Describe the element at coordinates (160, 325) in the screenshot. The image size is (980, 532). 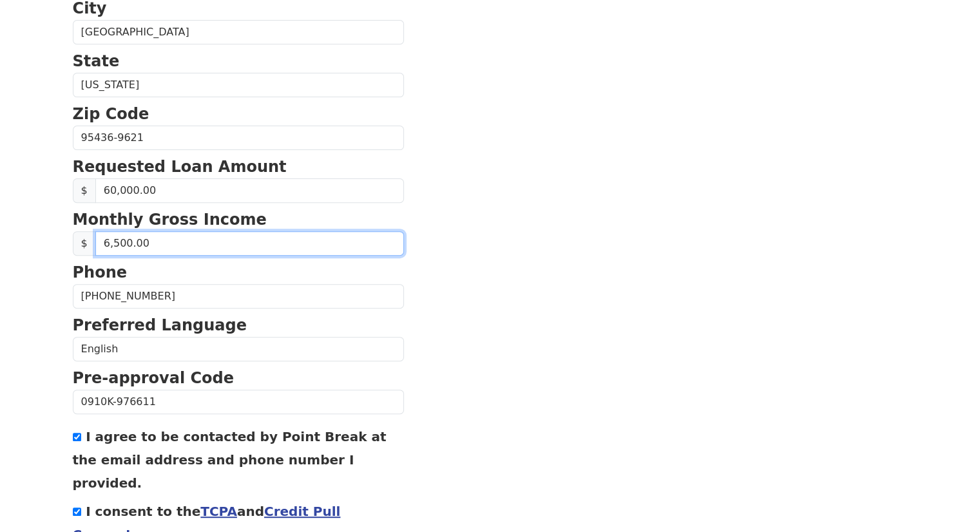
I see `strong: Preferred Language` at that location.